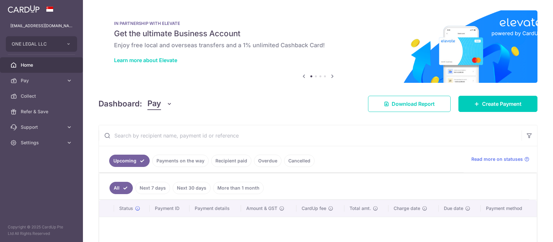 This screenshot has width=553, height=242. Describe the element at coordinates (500, 159) in the screenshot. I see `a: Read more on statuses` at that location.